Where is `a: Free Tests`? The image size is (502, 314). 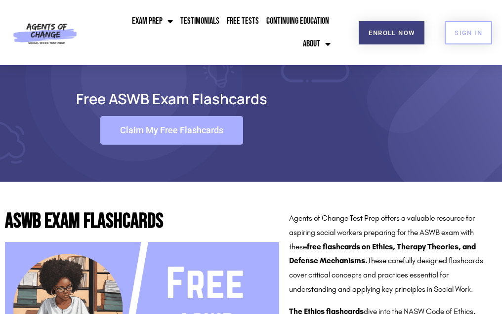 a: Free Tests is located at coordinates (243, 21).